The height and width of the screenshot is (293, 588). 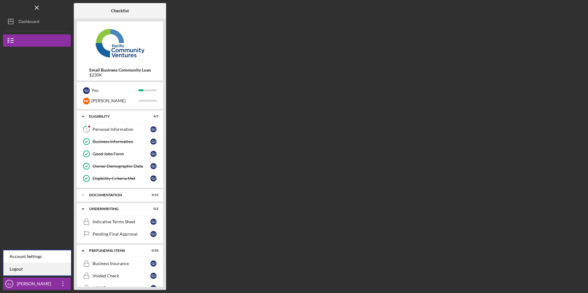 What do you see at coordinates (120, 276) in the screenshot?
I see `a: Voided CheckGJ` at bounding box center [120, 276].